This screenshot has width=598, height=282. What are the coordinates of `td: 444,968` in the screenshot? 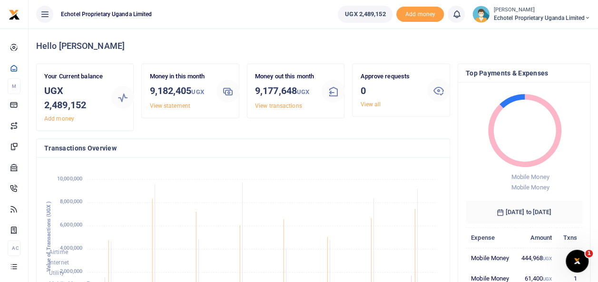 It's located at (536, 258).